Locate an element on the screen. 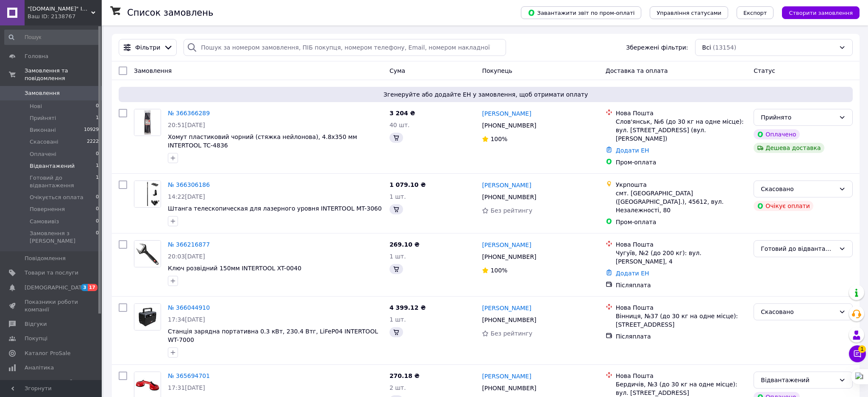 The width and height of the screenshot is (868, 397). input: Пошук is located at coordinates (52, 37).